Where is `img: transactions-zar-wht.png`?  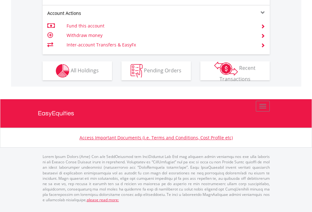 img: transactions-zar-wht.png is located at coordinates (226, 68).